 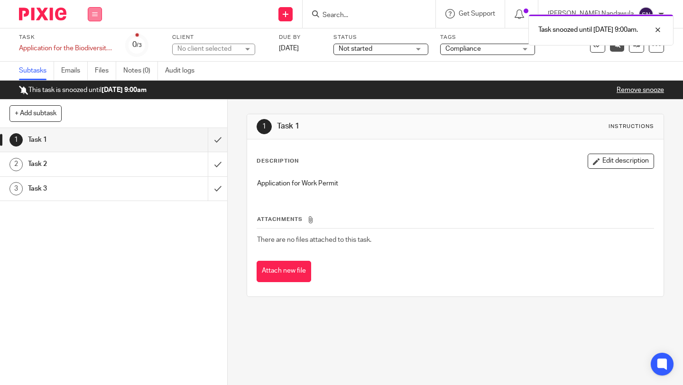 What do you see at coordinates (85, 164) in the screenshot?
I see `h1: Task 2` at bounding box center [85, 164].